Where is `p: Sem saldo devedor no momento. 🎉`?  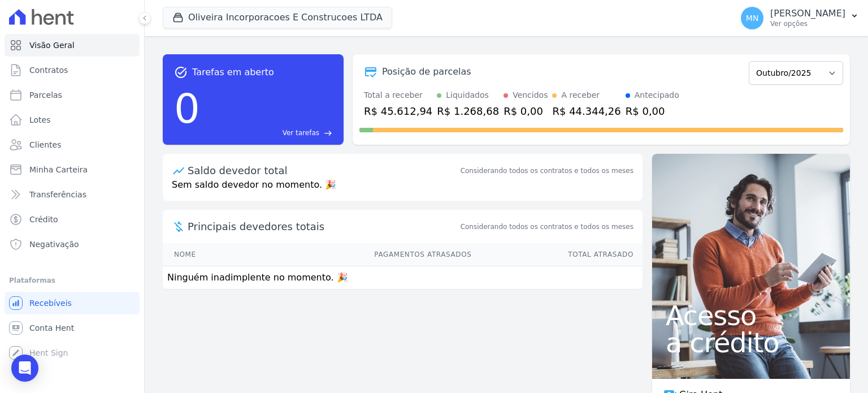
p: Sem saldo devedor no momento. 🎉 is located at coordinates (402, 189).